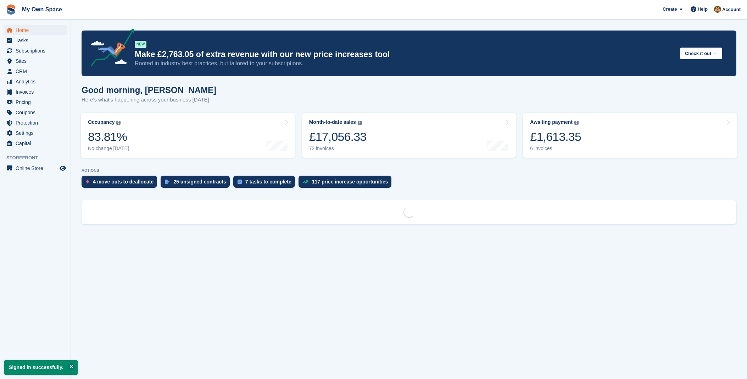 This screenshot has width=747, height=379. What do you see at coordinates (63, 168) in the screenshot?
I see `a: Preview store` at bounding box center [63, 168].